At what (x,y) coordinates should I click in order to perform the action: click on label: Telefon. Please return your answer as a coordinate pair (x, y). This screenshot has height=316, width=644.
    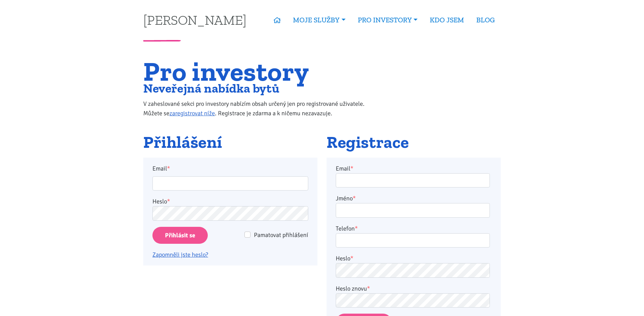
    Looking at the image, I should click on (347, 228).